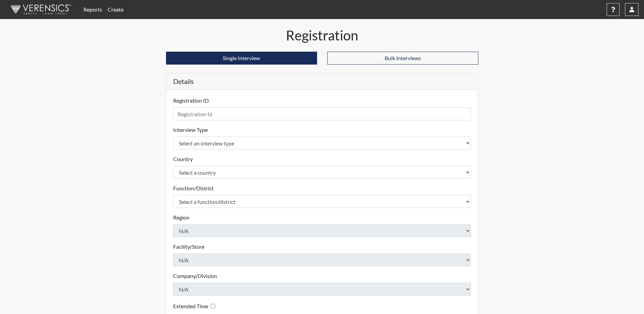 This screenshot has height=314, width=644. What do you see at coordinates (196, 305) in the screenshot?
I see `div: Checking this box will provide the interviewee with an accomodation of extra time to answer each ...` at bounding box center [196, 305].